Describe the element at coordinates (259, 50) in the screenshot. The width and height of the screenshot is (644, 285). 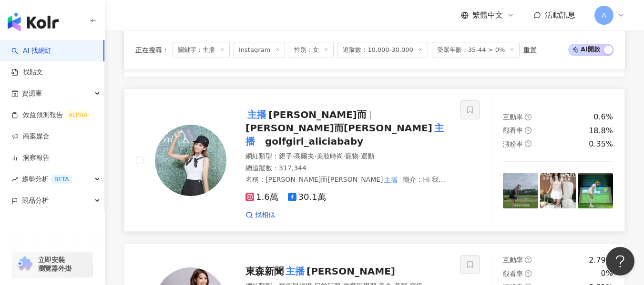
I see `span: Instagram` at that location.